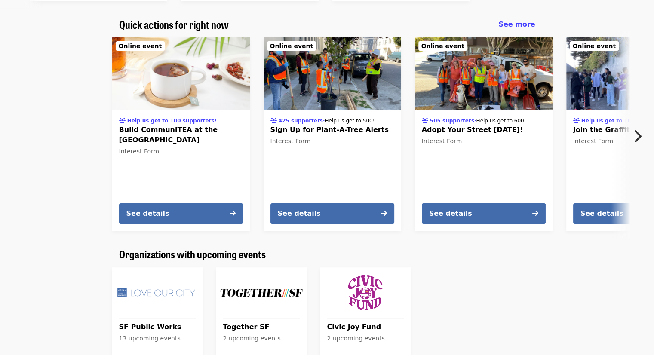 The width and height of the screenshot is (654, 355). What do you see at coordinates (172, 121) in the screenshot?
I see `span: Help us get to 100 supporters!` at bounding box center [172, 121].